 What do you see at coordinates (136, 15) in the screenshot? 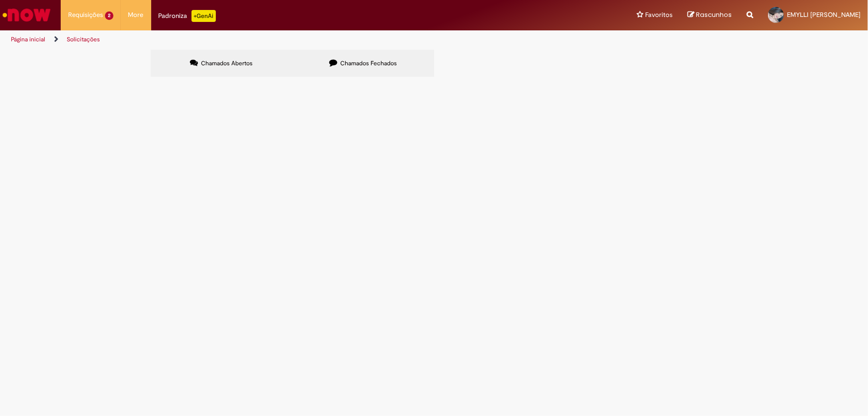
I see `span: More` at bounding box center [136, 15].